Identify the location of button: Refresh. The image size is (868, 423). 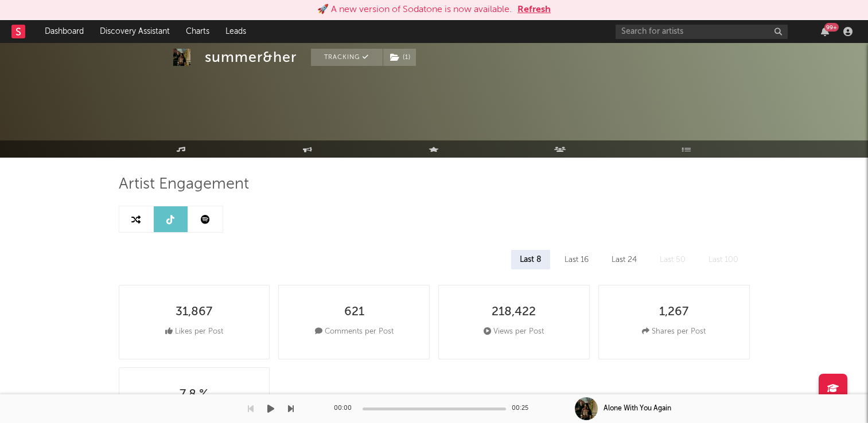
(534, 10).